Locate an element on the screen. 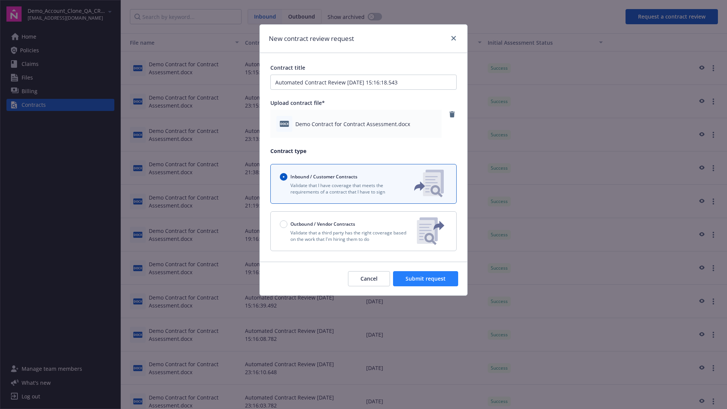  span: Inbound / Customer Contracts is located at coordinates (324, 176).